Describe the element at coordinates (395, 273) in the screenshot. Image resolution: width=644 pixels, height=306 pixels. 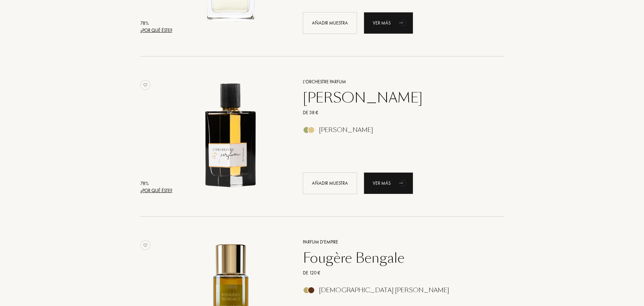
I see `a: De 120 €` at that location.